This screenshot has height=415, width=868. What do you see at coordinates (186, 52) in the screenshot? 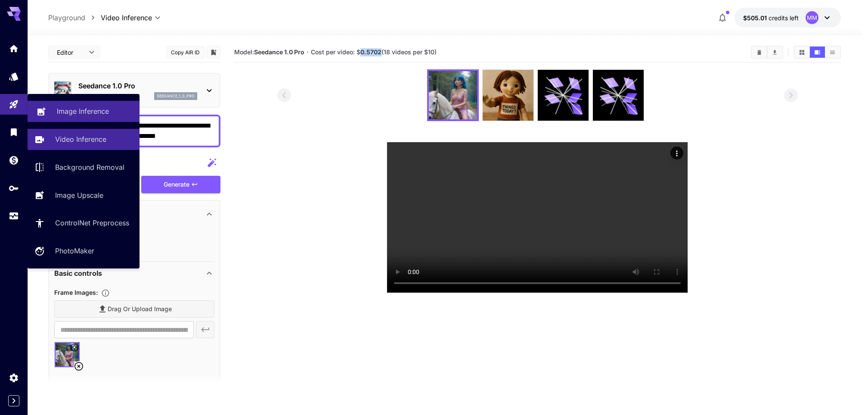
I see `button: Copy AIR ID` at bounding box center [186, 52].